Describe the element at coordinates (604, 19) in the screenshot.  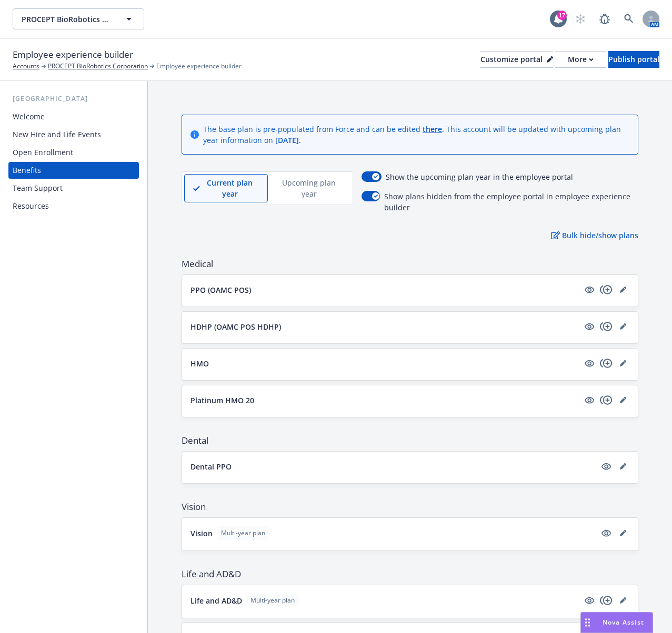
I see `a: Report a Bug` at that location.